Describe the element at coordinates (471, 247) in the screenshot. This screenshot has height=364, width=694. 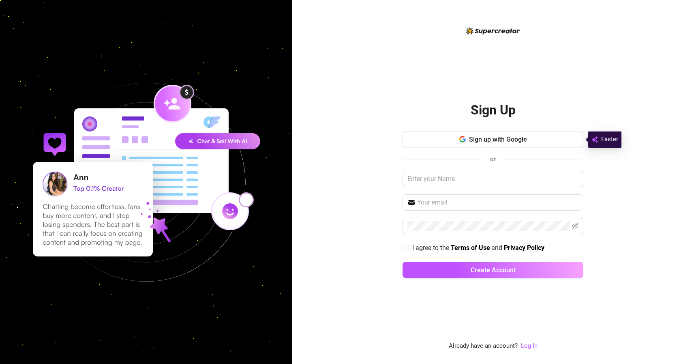
I see `strong: Terms of Use` at that location.